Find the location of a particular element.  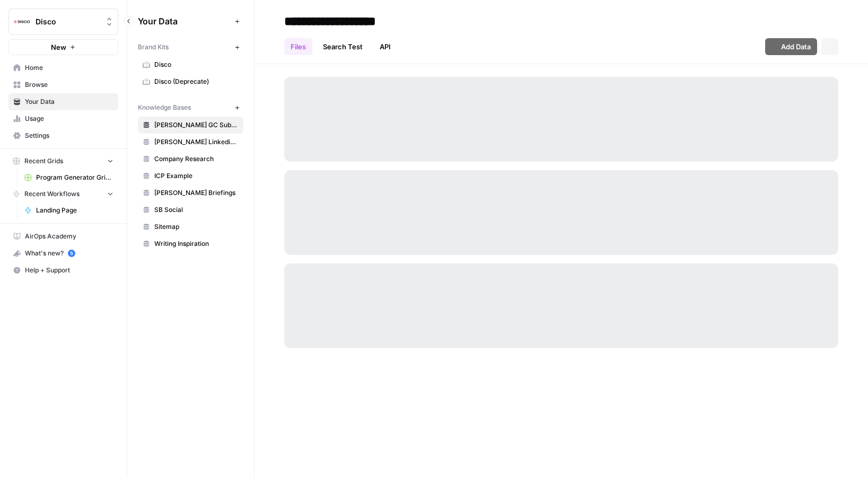

button: New is located at coordinates (63, 47).